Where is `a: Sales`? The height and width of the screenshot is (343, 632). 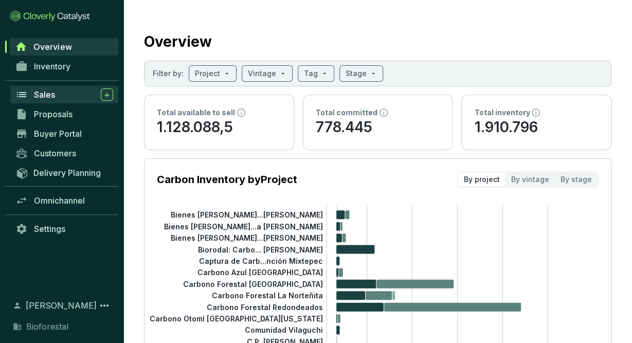 a: Sales is located at coordinates (64, 95).